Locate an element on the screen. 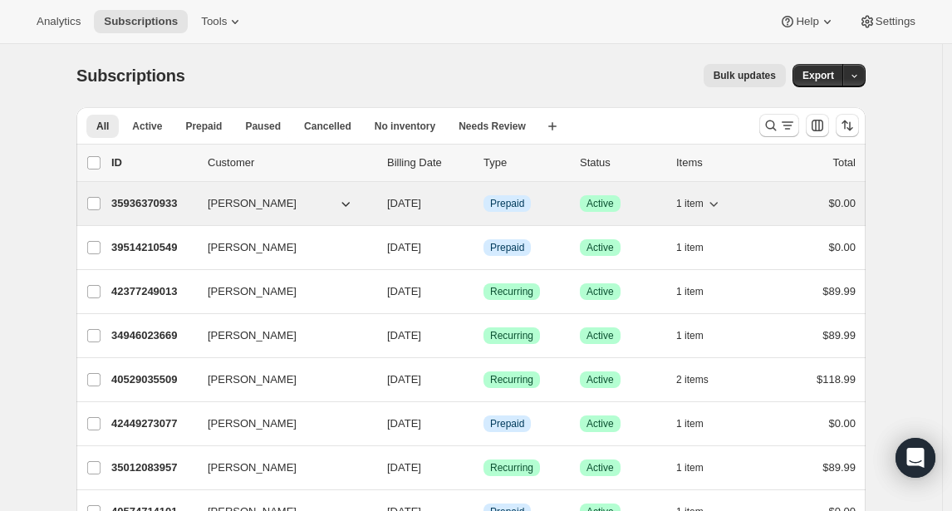 This screenshot has height=511, width=952. button: Search and filter results is located at coordinates (779, 125).